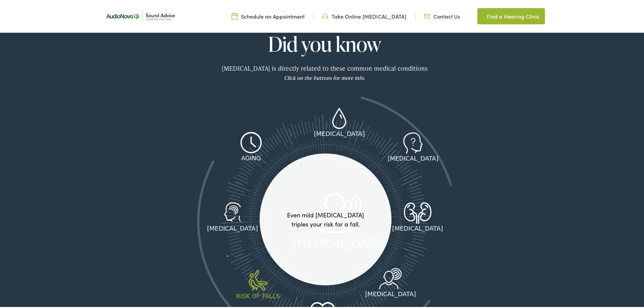 The width and height of the screenshot is (644, 308). Describe the element at coordinates (427, 15) in the screenshot. I see `img: Icon representing mail communication in a unique green color, indicative of contact or communicat...` at that location.